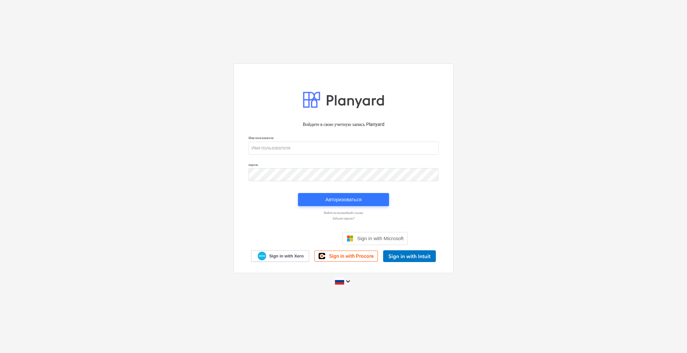 This screenshot has height=353, width=687. I want to click on button: Авторизоваться, so click(344, 200).